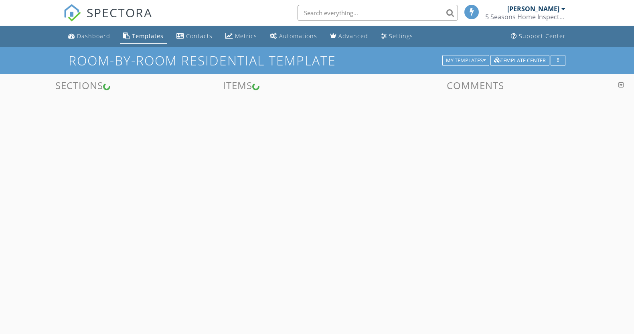 The image size is (634, 334). Describe the element at coordinates (294, 36) in the screenshot. I see `a: Automations (Basic)` at that location.